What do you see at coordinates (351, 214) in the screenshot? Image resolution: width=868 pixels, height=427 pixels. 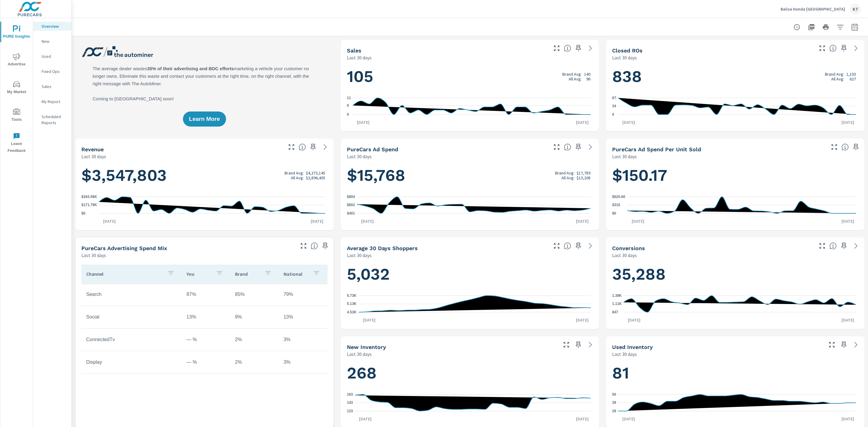 I see `text: $401` at bounding box center [351, 214].